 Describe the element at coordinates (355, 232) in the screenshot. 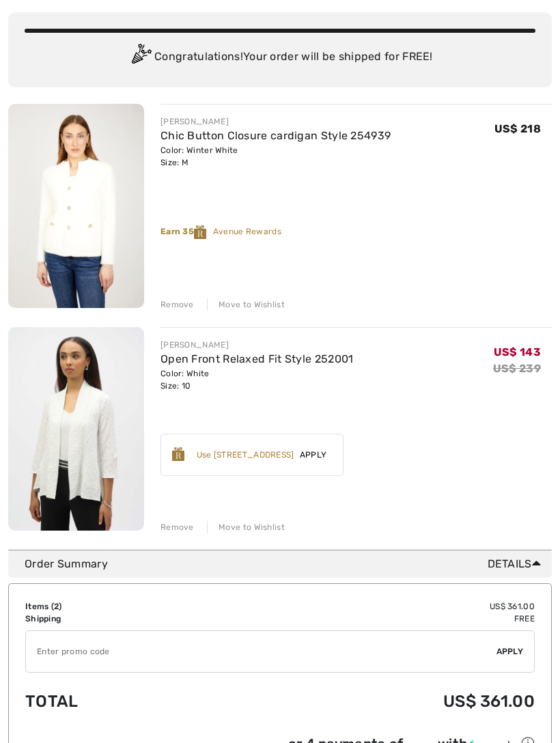

I see `div: Avenue Rewards` at that location.